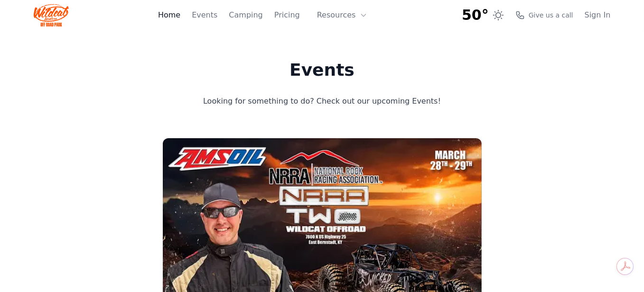 Image resolution: width=644 pixels, height=292 pixels. What do you see at coordinates (51, 16) in the screenshot?
I see `img: Wildcat Logo` at bounding box center [51, 16].